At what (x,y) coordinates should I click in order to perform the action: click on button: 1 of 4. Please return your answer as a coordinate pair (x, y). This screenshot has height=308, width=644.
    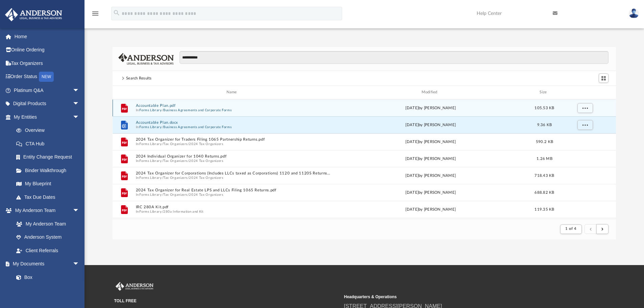
    Looking at the image, I should click on (571, 229).